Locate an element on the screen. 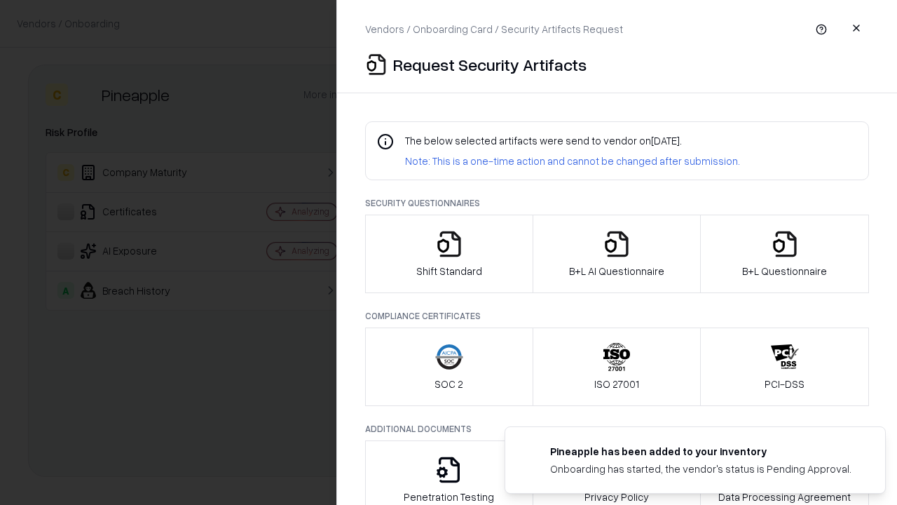  div: Pineapple has been added to your inventory is located at coordinates (701, 451).